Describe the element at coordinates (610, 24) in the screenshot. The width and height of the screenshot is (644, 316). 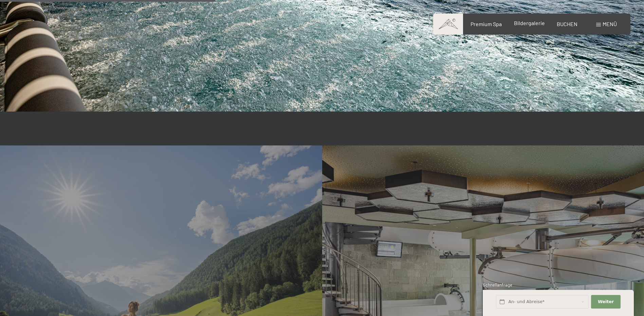
I see `span: Menü` at that location.